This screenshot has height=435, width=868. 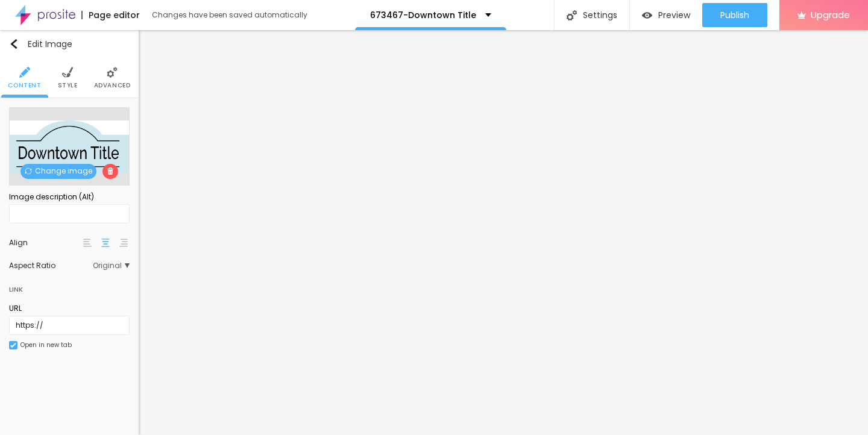 What do you see at coordinates (666, 15) in the screenshot?
I see `button: Preview` at bounding box center [666, 15].